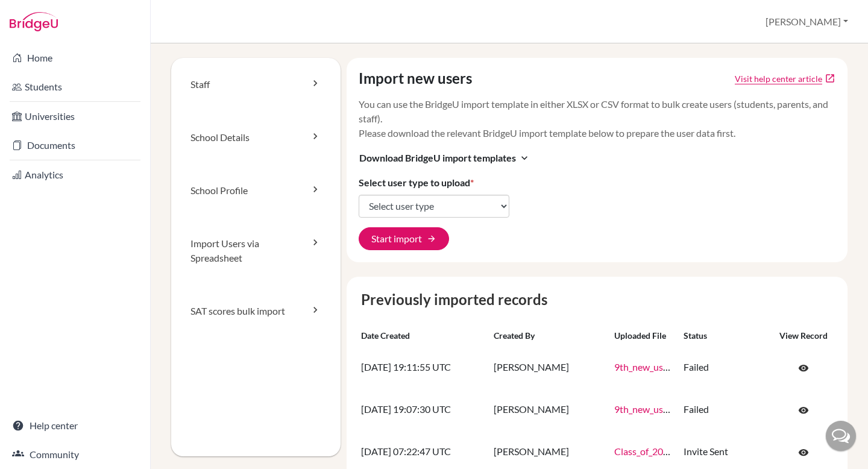 This screenshot has width=868, height=469. What do you see at coordinates (34, 21) in the screenshot?
I see `img: Bridge-U` at bounding box center [34, 21].